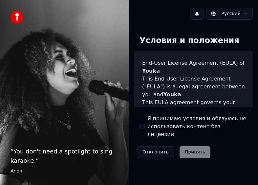 This screenshot has height=185, width=258. Describe the element at coordinates (194, 122) in the screenshot. I see `p: This EULA agreement governs your acquisition and use of our software ("Software") directly from o...` at that location.